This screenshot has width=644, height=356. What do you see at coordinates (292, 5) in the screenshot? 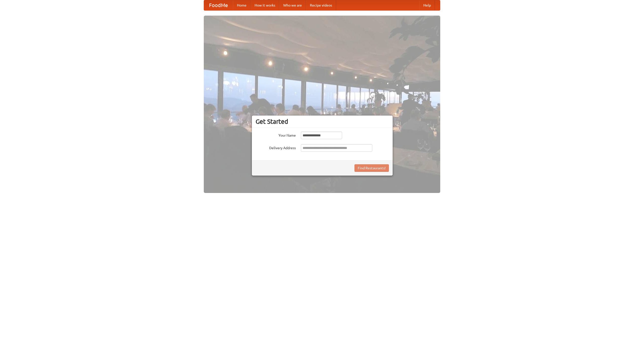
I see `a: Who we are` at bounding box center [292, 5].